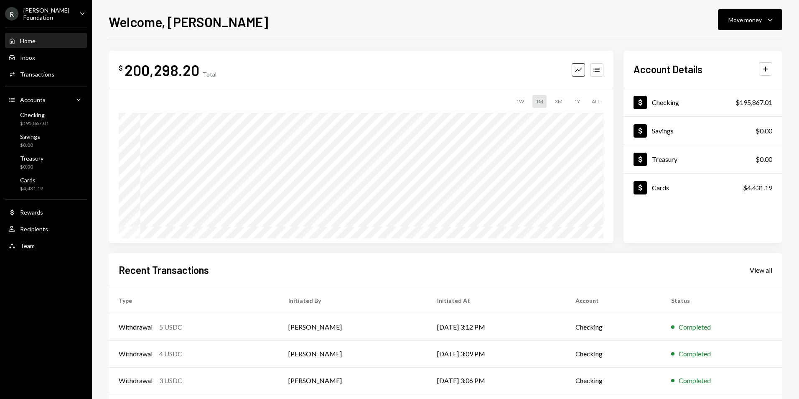  Describe the element at coordinates (28, 41) in the screenshot. I see `div: Home` at that location.